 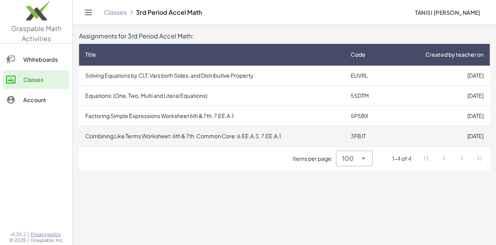 I want to click on td: Combining Like Terms Worksheet: 6th & 7th. Common Core: 6.EE.A.3, 7.EE.A.1, so click(x=212, y=136).